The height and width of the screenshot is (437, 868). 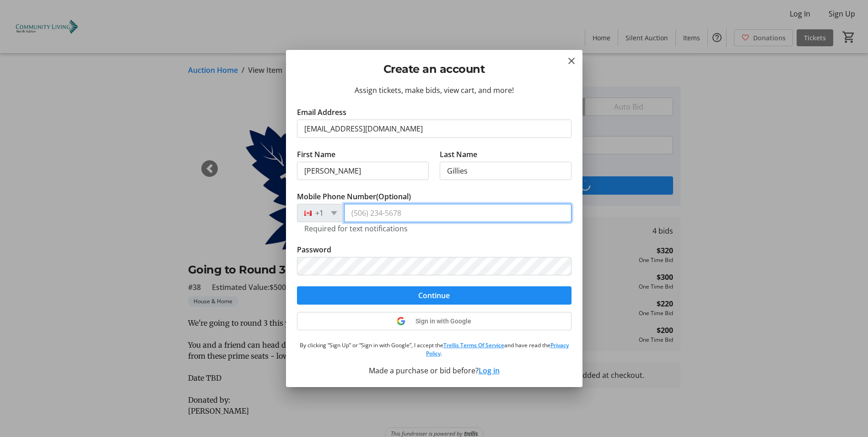 I want to click on button: Log in, so click(x=489, y=371).